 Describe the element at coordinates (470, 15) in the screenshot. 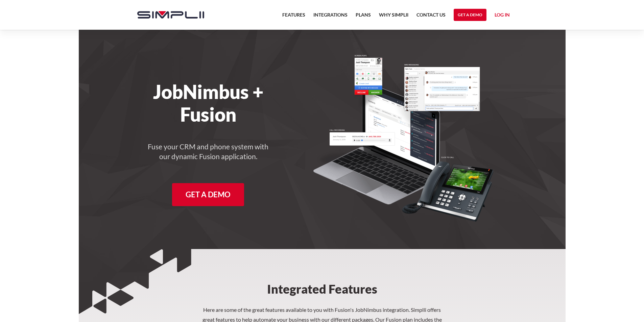

I see `a: Get a Demo` at that location.